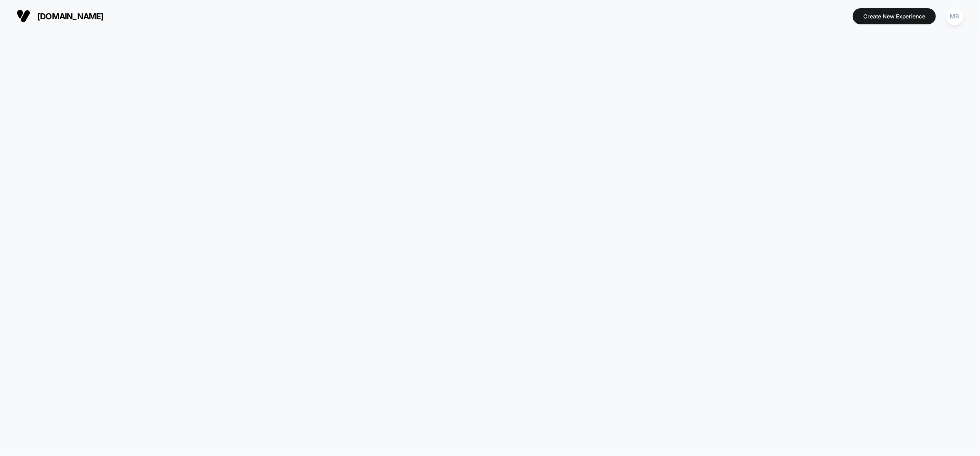  What do you see at coordinates (24, 16) in the screenshot?
I see `img: Visually logo` at bounding box center [24, 16].